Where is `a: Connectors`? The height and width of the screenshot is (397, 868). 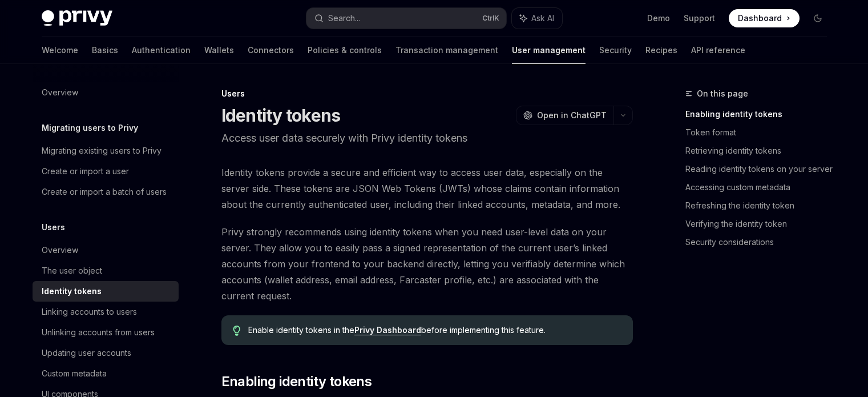
a: Connectors is located at coordinates (271, 51).